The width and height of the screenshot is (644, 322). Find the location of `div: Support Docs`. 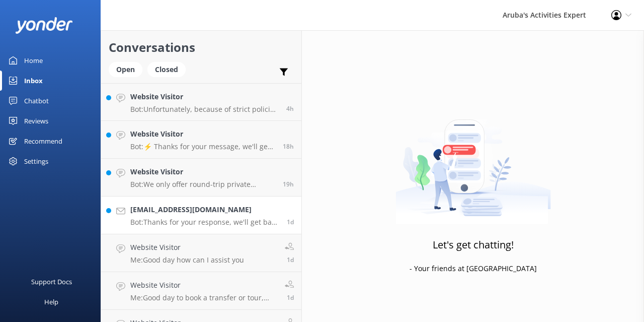

div: Support Docs is located at coordinates (51, 282).